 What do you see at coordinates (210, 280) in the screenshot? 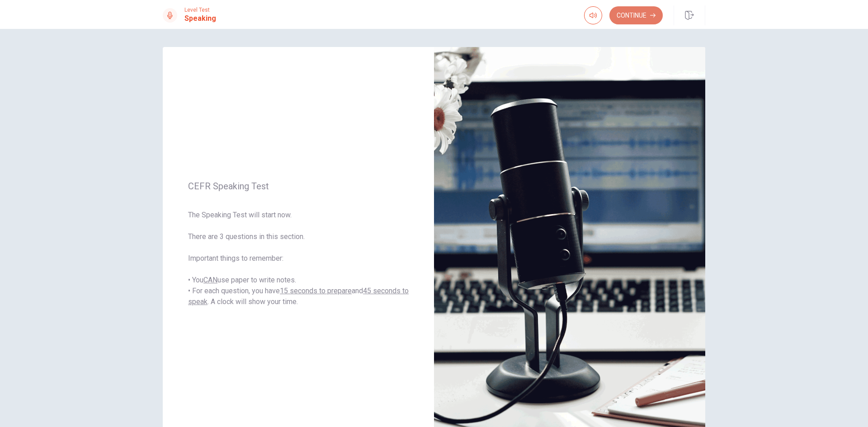
I see `u: CAN` at bounding box center [210, 280].